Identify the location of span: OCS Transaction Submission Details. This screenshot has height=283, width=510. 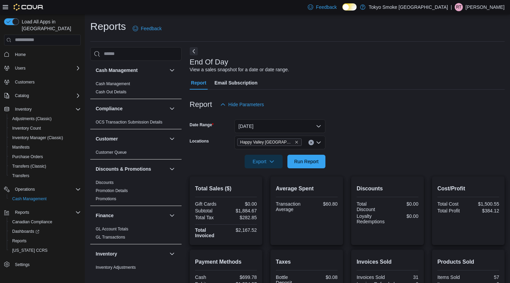
(129, 122).